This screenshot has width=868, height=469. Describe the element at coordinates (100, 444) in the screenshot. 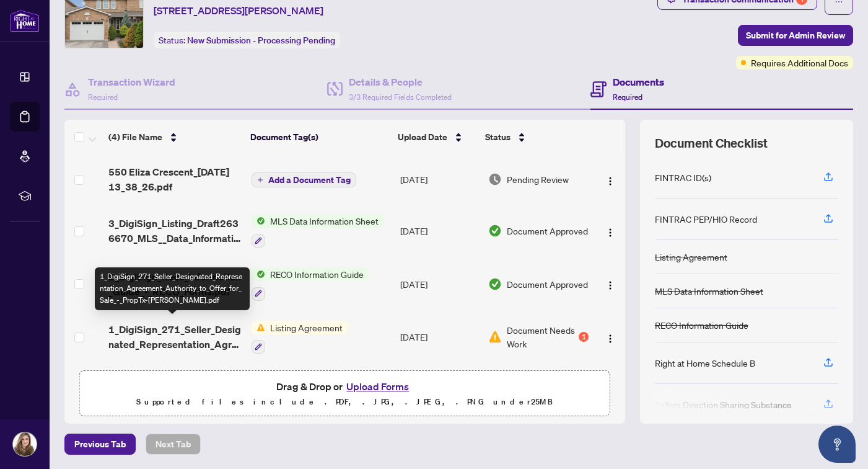

I see `span: Previous Tab` at that location.